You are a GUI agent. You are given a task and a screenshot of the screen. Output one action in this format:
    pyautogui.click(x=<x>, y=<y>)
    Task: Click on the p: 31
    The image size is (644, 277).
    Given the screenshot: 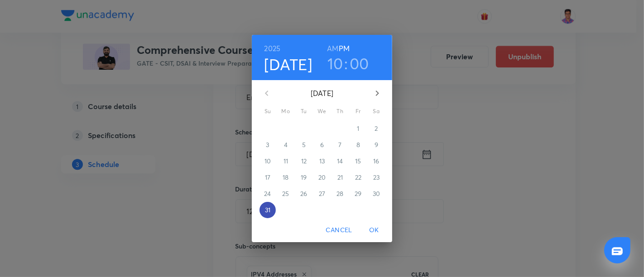 What is the action you would take?
    pyautogui.click(x=268, y=210)
    